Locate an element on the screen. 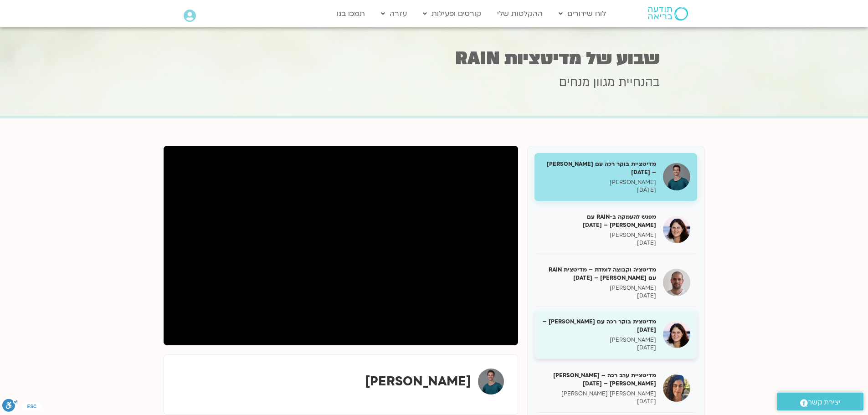 This screenshot has height=415, width=868. img: מפגש להעמקה ב-RAIN עם מיכל – 25/03/25 is located at coordinates (677, 230).